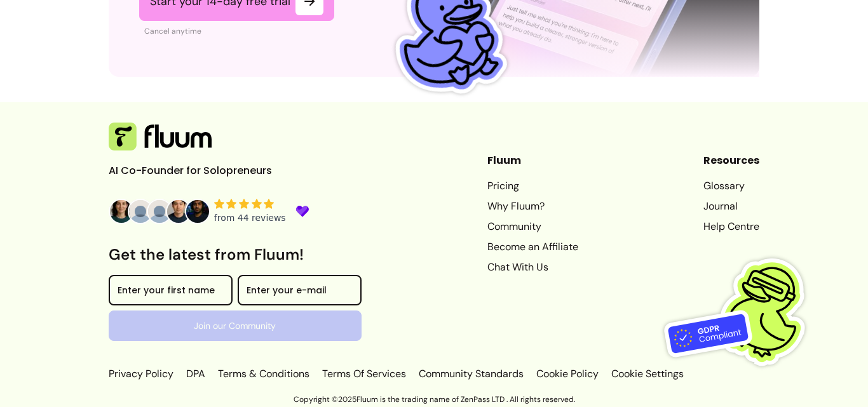 This screenshot has width=868, height=407. I want to click on a: Help Centre, so click(731, 226).